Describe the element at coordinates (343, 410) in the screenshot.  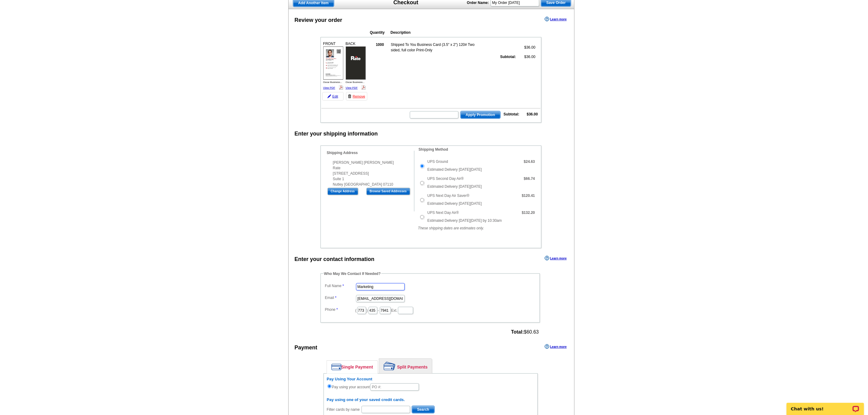
I see `label: Filter cards by name` at that location.